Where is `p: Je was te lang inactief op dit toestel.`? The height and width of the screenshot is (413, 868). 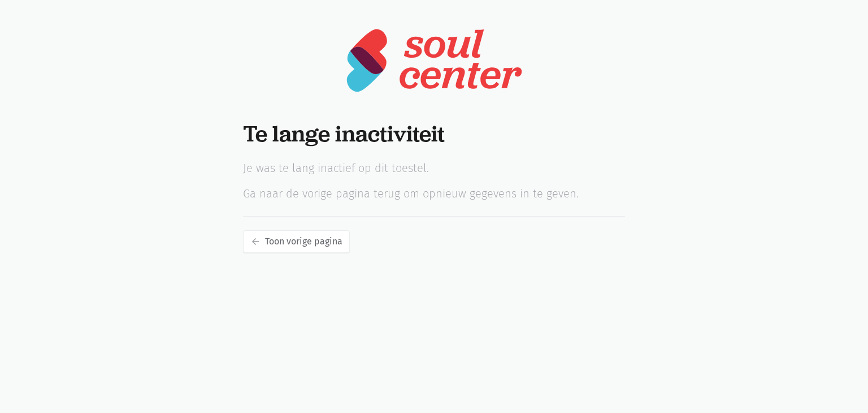 p: Je was te lang inactief op dit toestel. is located at coordinates (434, 169).